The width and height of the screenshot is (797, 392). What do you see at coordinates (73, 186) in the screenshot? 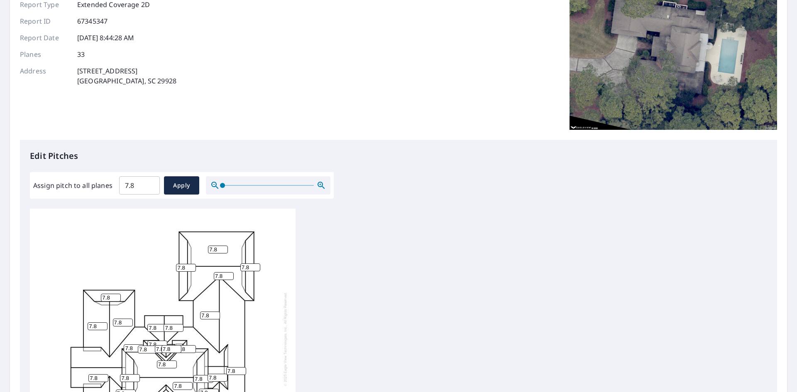
I see `label: Assign pitch to all planes` at bounding box center [73, 186].